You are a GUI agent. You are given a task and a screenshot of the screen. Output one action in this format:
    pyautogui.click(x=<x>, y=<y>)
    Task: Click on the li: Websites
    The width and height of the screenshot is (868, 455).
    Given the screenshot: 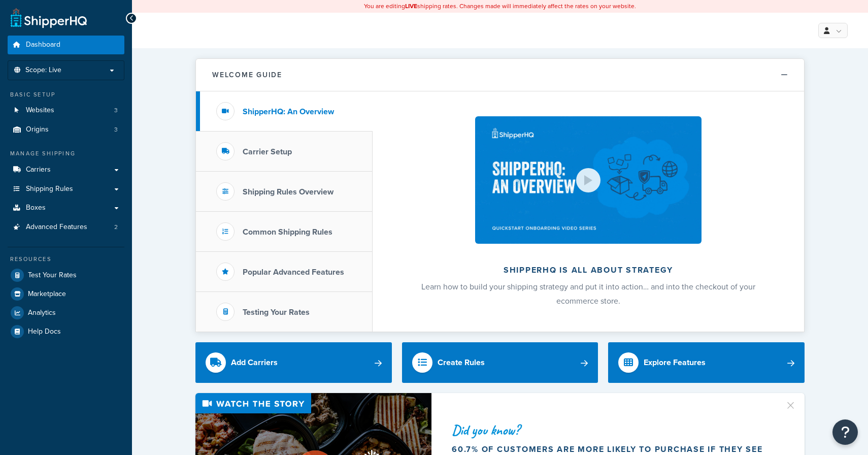 What is the action you would take?
    pyautogui.click(x=66, y=110)
    